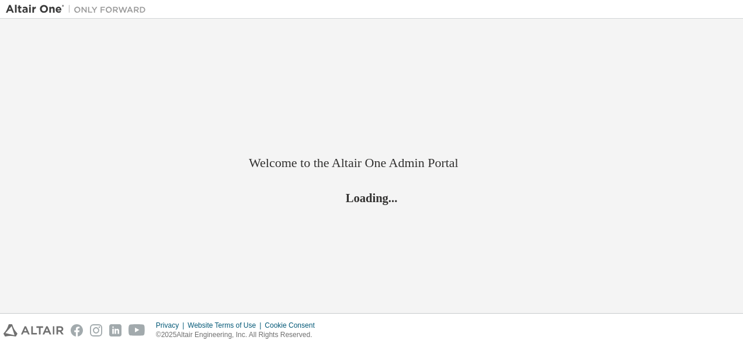 The width and height of the screenshot is (743, 347). What do you see at coordinates (239, 335) in the screenshot?
I see `p: © 2025 Altair Engineering, Inc. All Rights Reserved.` at bounding box center [239, 335].